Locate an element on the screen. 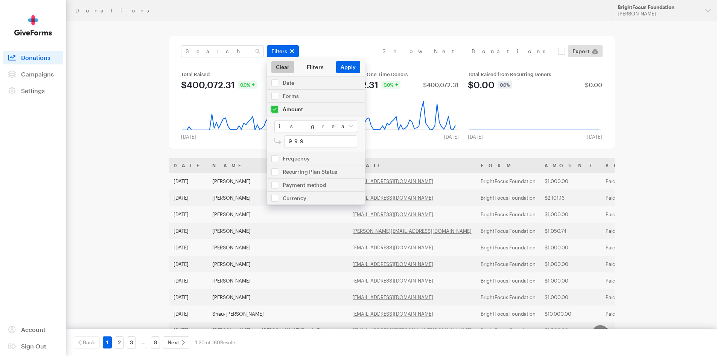 Image resolution: width=717 pixels, height=356 pixels. td: $10,000.00 is located at coordinates (571, 314).